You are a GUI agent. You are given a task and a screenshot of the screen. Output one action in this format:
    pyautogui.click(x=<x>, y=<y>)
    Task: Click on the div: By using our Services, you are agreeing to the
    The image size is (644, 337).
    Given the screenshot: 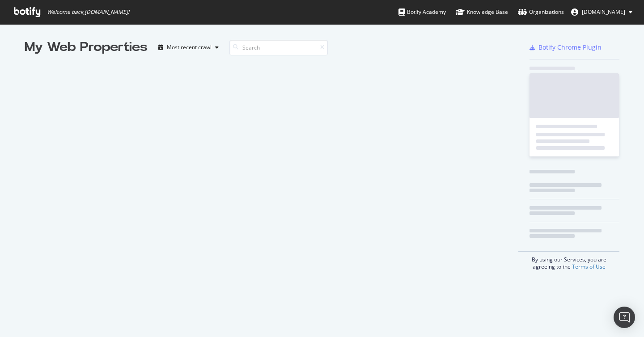 What is the action you would take?
    pyautogui.click(x=569, y=261)
    